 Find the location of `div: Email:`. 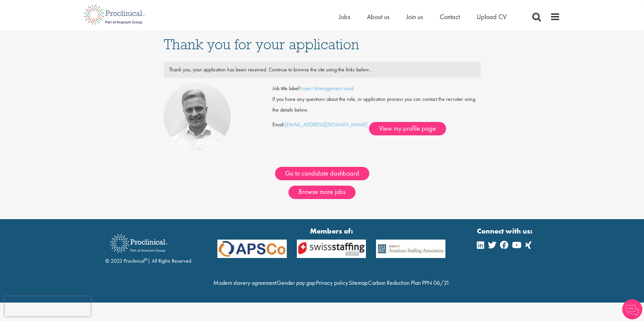

div: Email: is located at coordinates (376, 110).